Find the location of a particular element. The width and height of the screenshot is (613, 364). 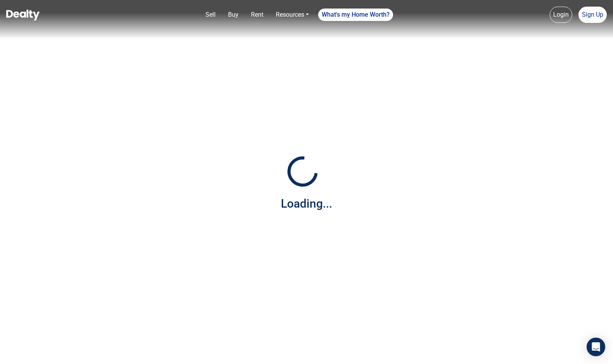

a: Sell is located at coordinates (210, 15).